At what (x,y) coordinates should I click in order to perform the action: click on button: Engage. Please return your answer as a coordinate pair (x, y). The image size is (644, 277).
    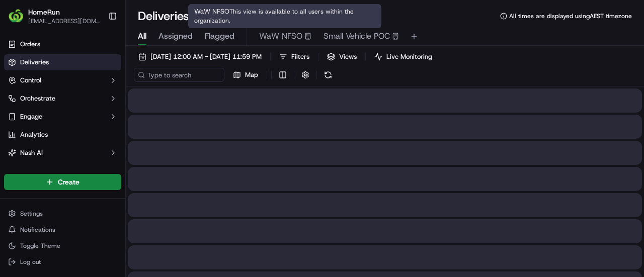
    Looking at the image, I should click on (63, 117).